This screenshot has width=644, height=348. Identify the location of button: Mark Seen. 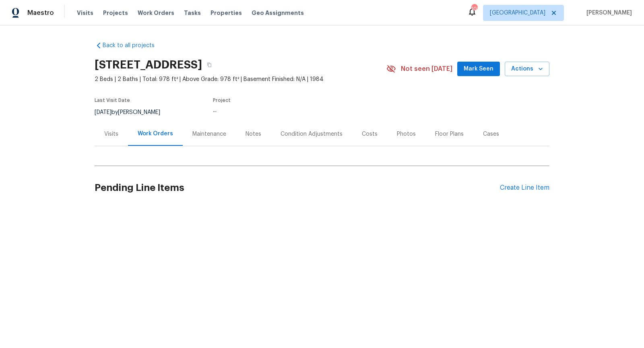
(479, 68).